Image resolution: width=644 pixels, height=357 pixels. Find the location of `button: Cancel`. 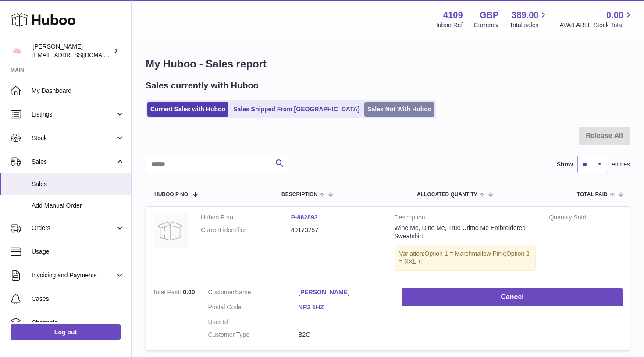

button: Cancel is located at coordinates (512, 297).